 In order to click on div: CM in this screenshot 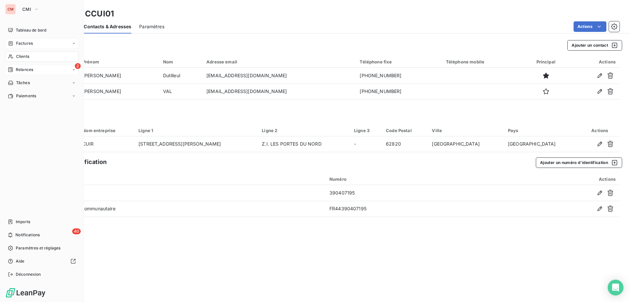, I will do `click(11, 9)`.